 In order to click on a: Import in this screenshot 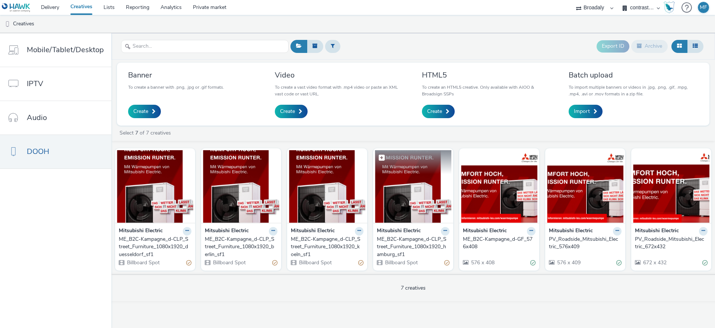, I will do `click(586, 111)`.